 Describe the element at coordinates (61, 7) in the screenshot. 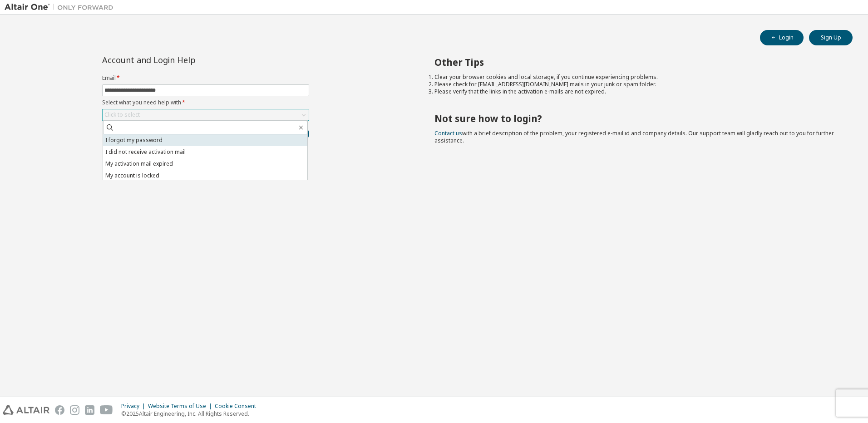

I see `img: Altair One` at that location.